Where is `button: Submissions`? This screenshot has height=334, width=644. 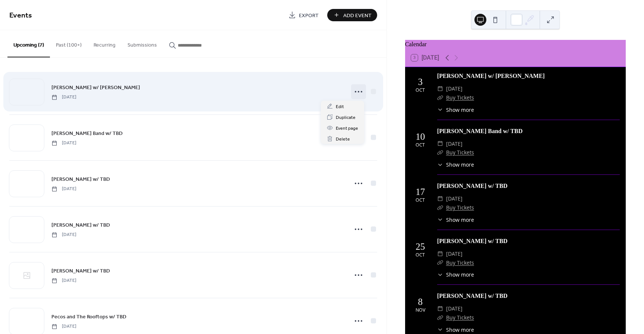
button: Submissions is located at coordinates (142, 43).